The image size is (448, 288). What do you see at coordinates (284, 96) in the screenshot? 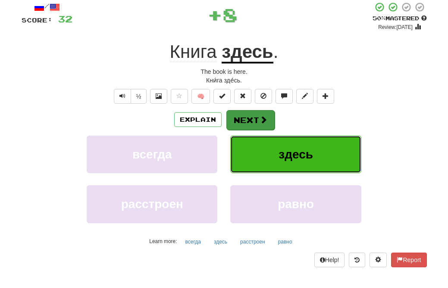
I see `button: Discuss sentence (alt+u)` at bounding box center [284, 96].